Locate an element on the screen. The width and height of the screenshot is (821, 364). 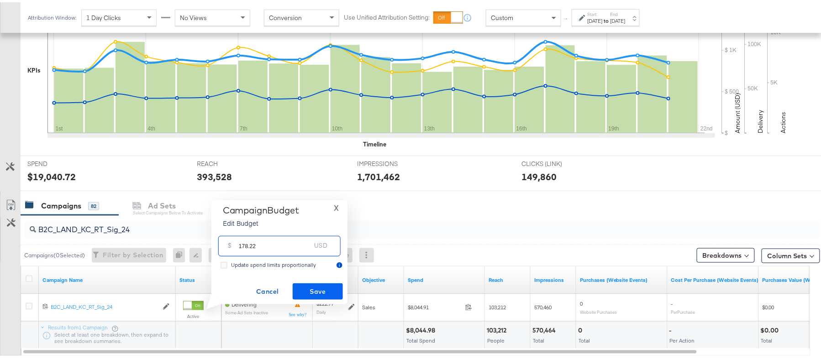
div: Campaigns is located at coordinates (61, 204).